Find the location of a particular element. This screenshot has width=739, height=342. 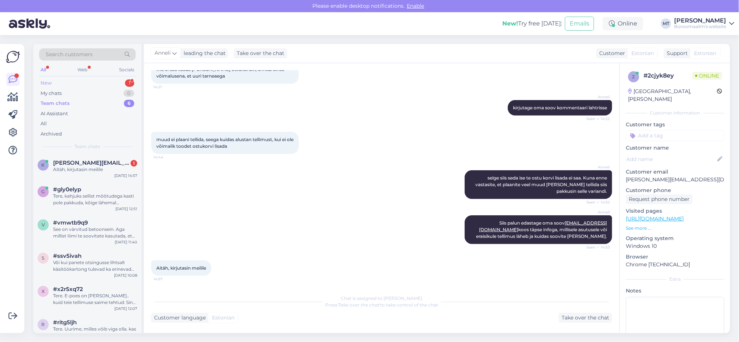

div: # 2cjyk8ey is located at coordinates (668, 76).